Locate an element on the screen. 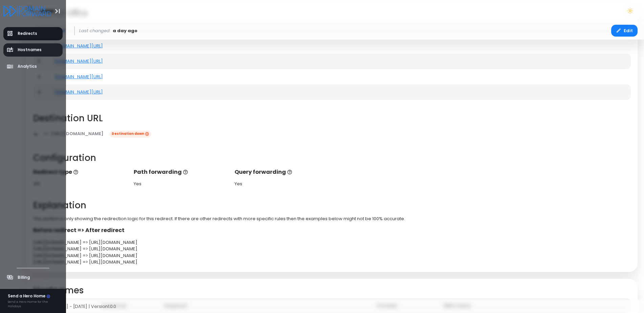 The height and width of the screenshot is (313, 644). p: This section is only showing the redirection logic for this redirect. If there are other redirect... is located at coordinates (332, 218).